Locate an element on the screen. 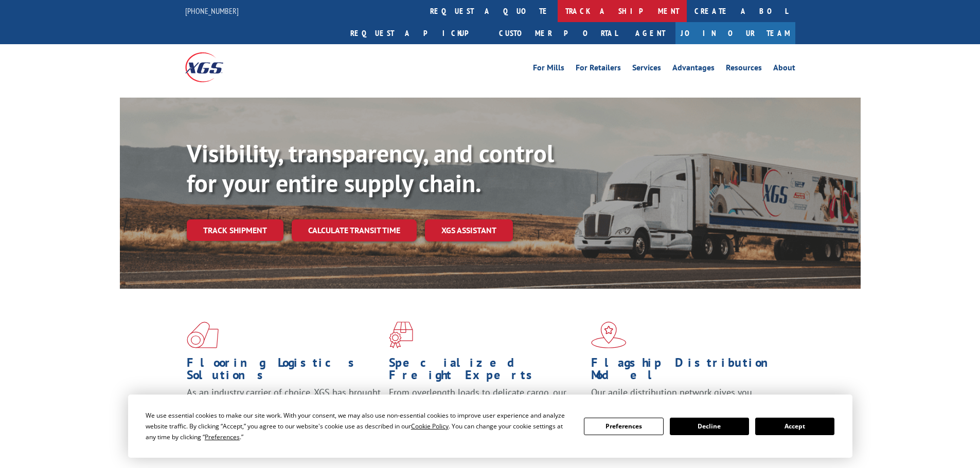  p: From overlength loads to delicate cargo, our experienced staff knows the best way to move your fr... is located at coordinates (486, 409).